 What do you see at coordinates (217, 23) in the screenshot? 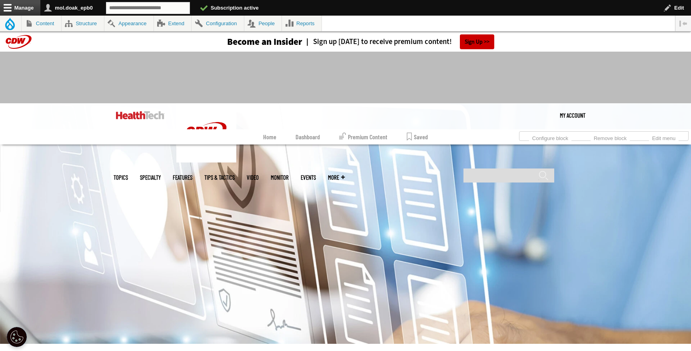
I see `a: Configuration` at bounding box center [217, 23].